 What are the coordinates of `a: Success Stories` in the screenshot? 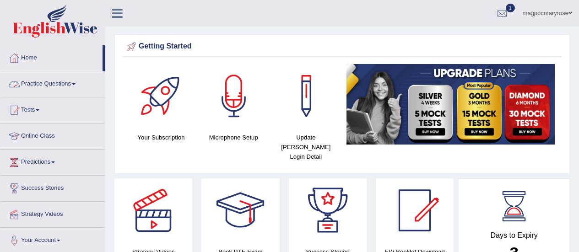 It's located at (53, 187).